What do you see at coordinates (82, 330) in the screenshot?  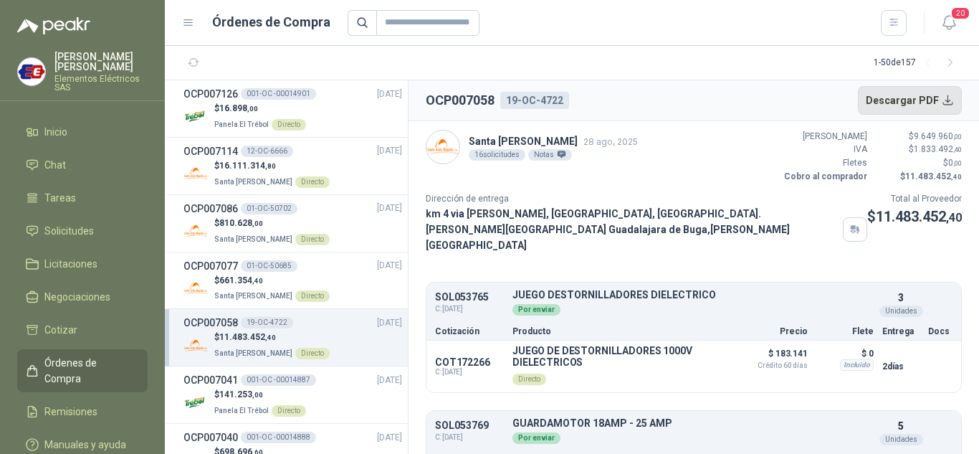 I see `a: Cotizar` at bounding box center [82, 330].